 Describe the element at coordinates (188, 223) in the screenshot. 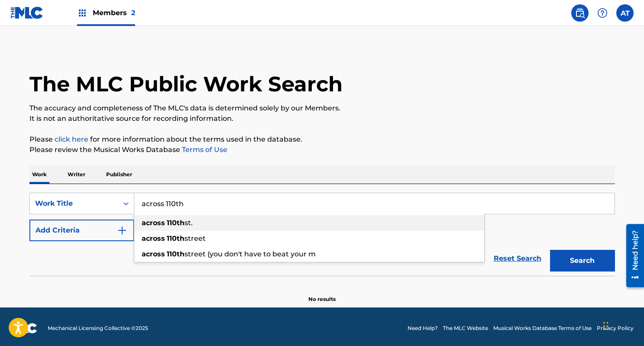

I see `span: st.` at that location.